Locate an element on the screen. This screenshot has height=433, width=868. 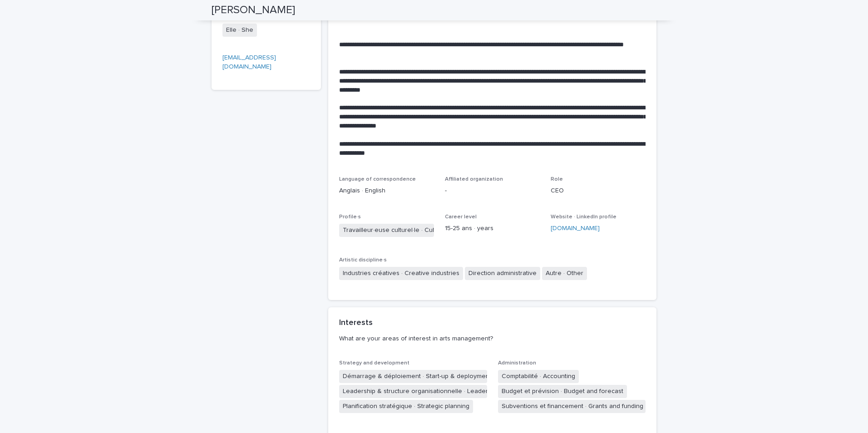
span: Artistic discipline·s is located at coordinates (363, 260).